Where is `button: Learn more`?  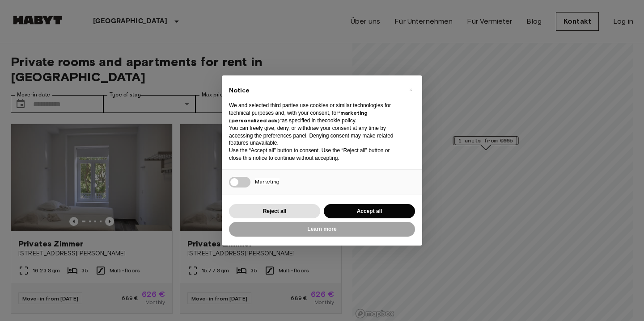 button: Learn more is located at coordinates (322, 229).